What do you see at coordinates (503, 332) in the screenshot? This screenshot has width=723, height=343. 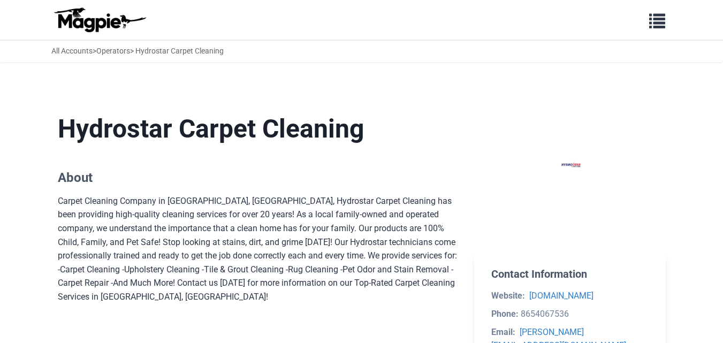 I see `strong: Email:` at bounding box center [503, 332].